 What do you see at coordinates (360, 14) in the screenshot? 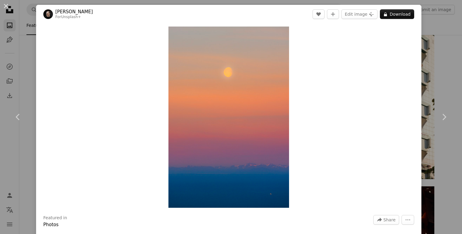
I see `button: Edit image` at bounding box center [360, 14].